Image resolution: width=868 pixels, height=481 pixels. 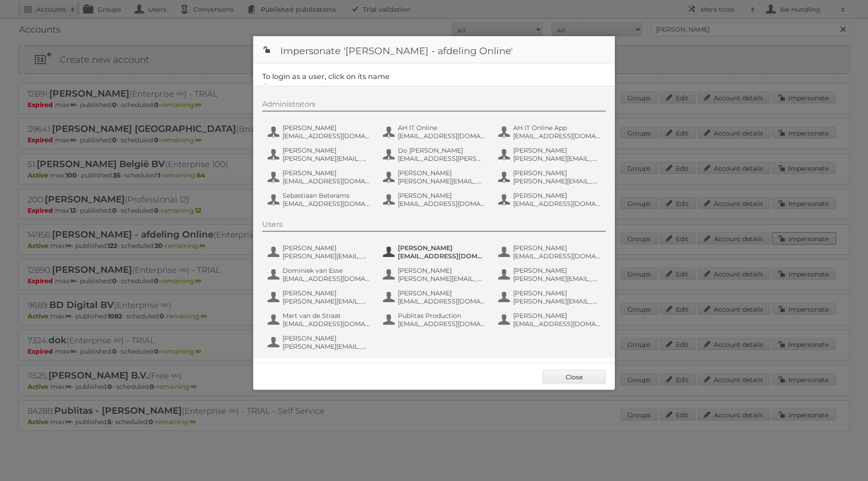 What do you see at coordinates (557, 128) in the screenshot?
I see `span: AH IT Online App` at bounding box center [557, 128].